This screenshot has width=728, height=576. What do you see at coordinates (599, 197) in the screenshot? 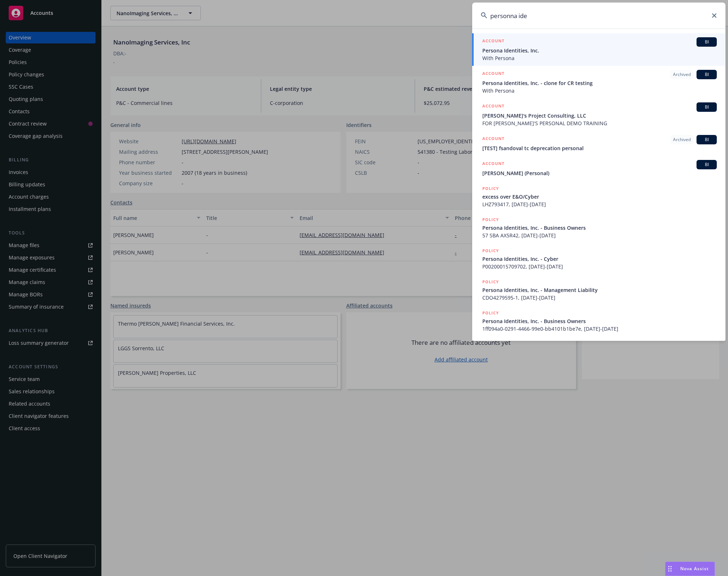
I see `span: excess over E&O/Cyber` at bounding box center [599, 197].